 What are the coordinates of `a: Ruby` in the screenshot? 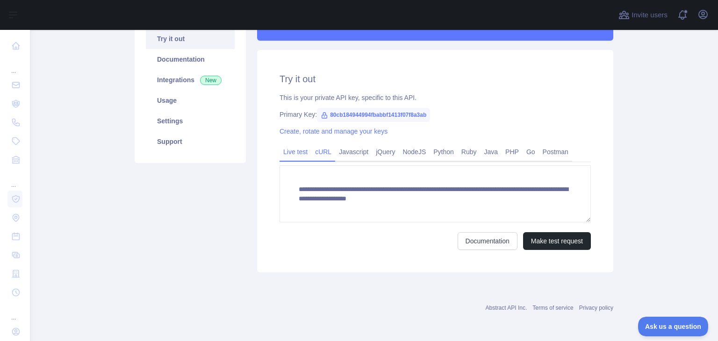 It's located at (469, 152).